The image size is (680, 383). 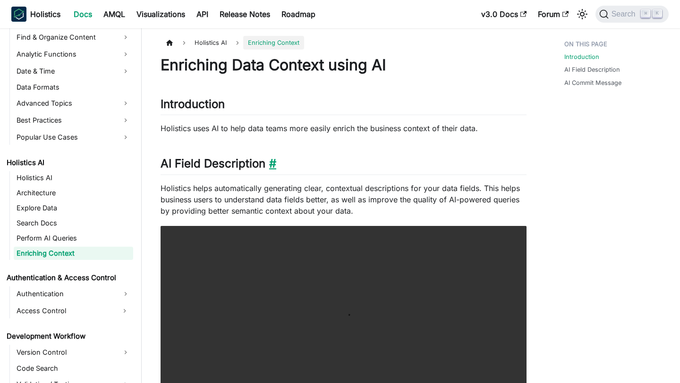 I want to click on a: Analytic Functions, so click(x=73, y=54).